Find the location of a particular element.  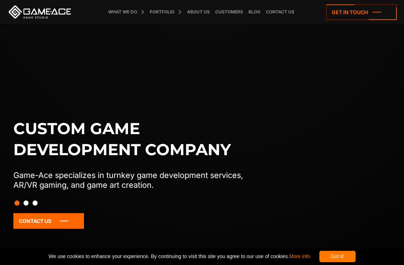

p: Game-Ace specializes in turnkey game development services, AR/VR gaming, and game art creation. is located at coordinates (140, 180).